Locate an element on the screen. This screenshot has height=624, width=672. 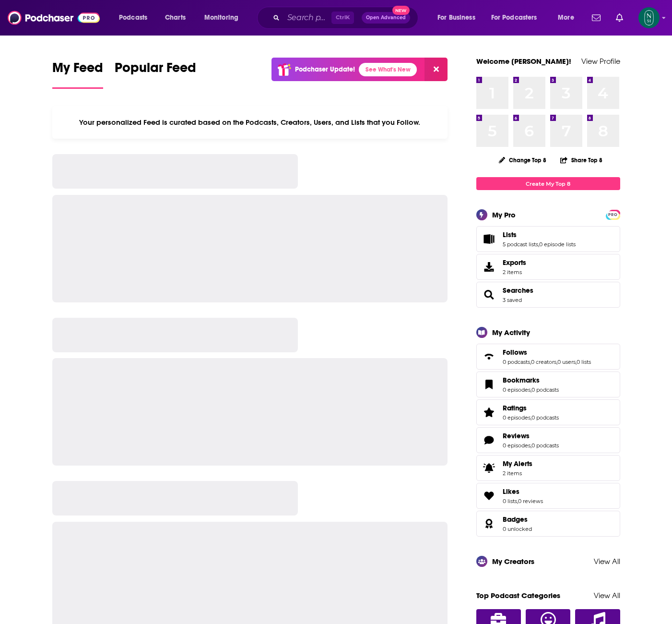
div: My Creators is located at coordinates (513, 561).